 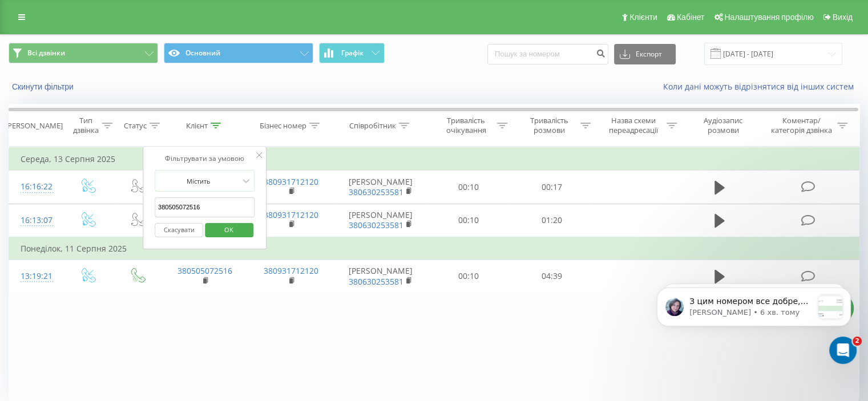 What do you see at coordinates (801, 126) in the screenshot?
I see `div: Коментар/категорія дзвінка` at bounding box center [801, 126].